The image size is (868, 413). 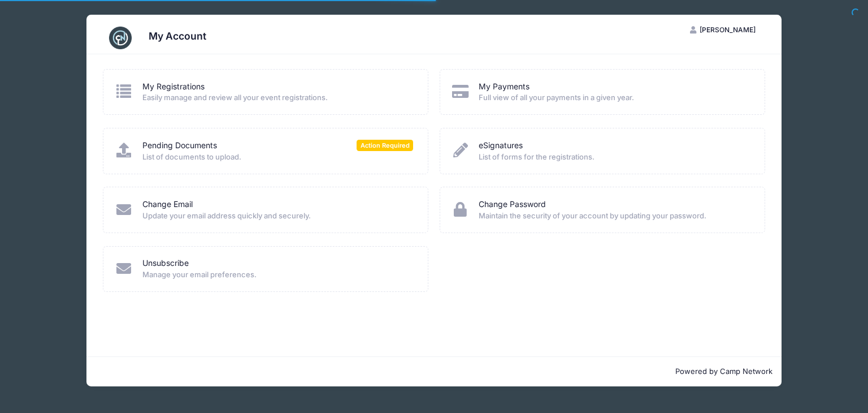 I want to click on a: eSignatures, so click(x=501, y=145).